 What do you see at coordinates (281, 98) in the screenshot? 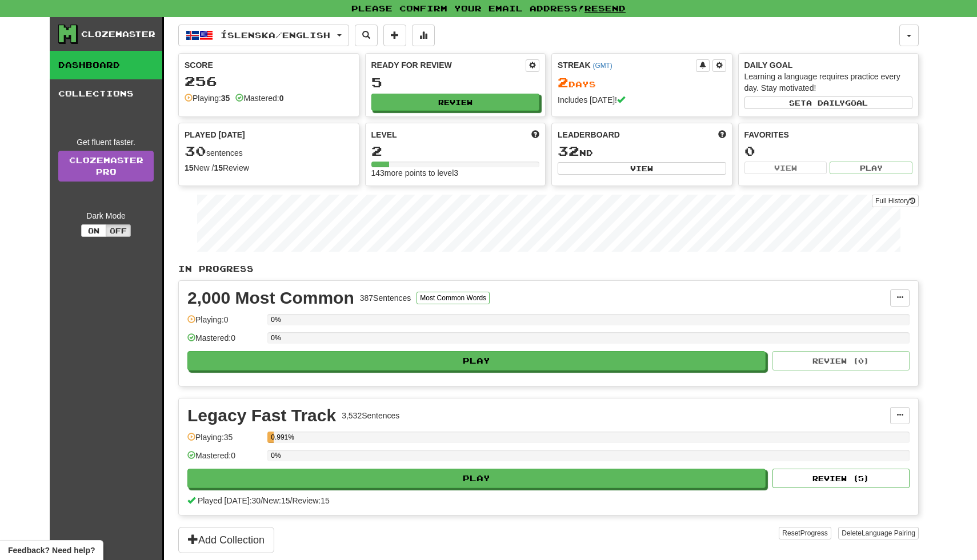
I see `strong: 0` at bounding box center [281, 98].